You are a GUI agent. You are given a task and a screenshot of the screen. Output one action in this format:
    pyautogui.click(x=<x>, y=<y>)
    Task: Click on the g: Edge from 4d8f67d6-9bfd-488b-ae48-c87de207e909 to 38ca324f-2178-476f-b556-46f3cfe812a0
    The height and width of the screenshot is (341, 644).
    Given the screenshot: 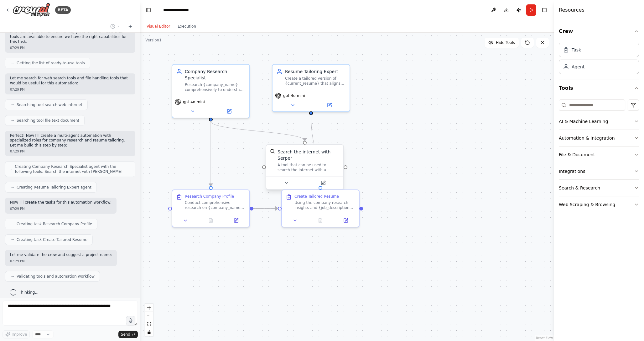 What is the action you would take?
    pyautogui.click(x=265, y=209)
    